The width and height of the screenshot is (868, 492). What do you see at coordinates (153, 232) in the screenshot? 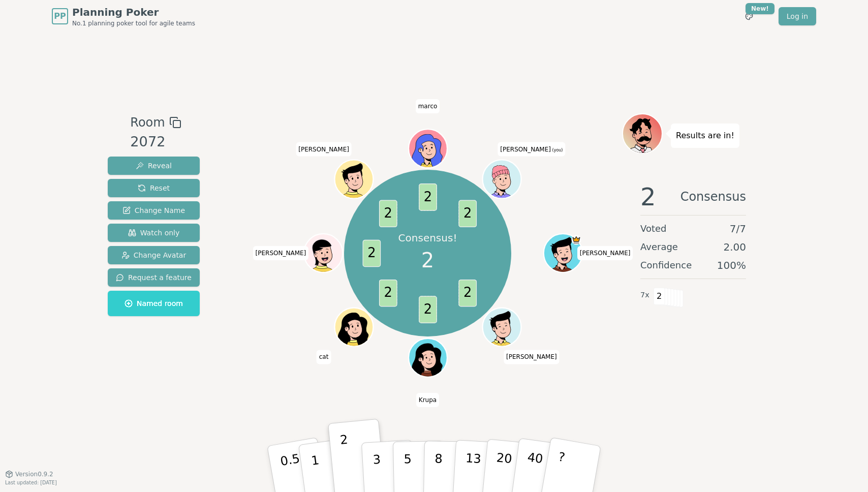
I see `button: Watch only` at bounding box center [153, 232].